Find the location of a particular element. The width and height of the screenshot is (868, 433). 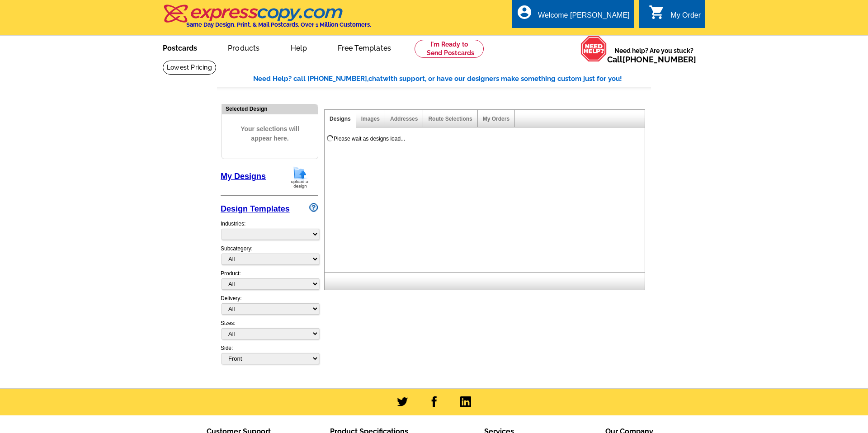

a: My Orders is located at coordinates (496, 119).